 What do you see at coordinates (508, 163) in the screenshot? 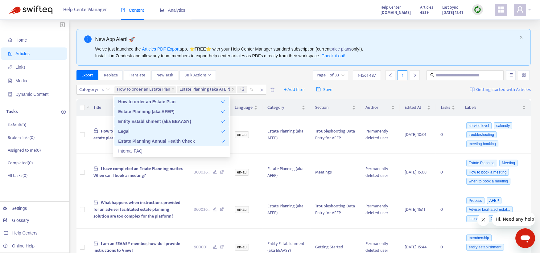
I see `span: Meeting` at bounding box center [508, 163].